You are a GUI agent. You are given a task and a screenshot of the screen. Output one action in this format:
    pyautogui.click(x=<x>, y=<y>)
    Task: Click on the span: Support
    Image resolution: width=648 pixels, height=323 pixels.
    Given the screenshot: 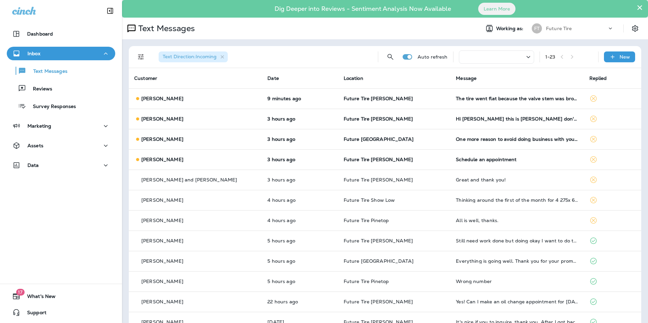 What is the action you would take?
    pyautogui.click(x=33, y=314)
    